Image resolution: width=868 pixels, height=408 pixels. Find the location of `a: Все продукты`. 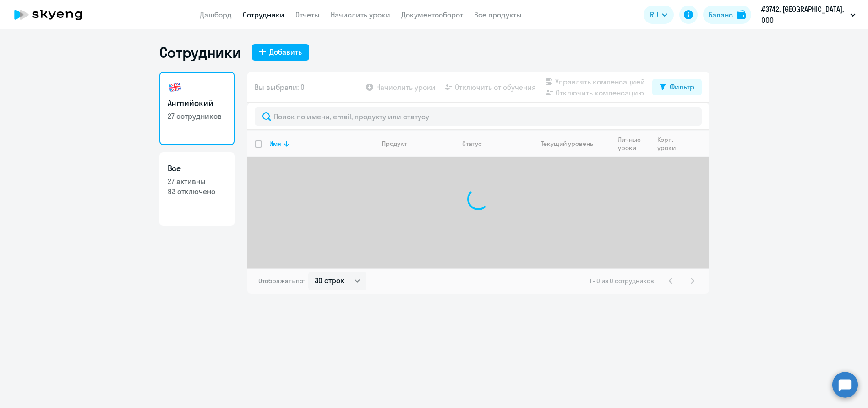

a: Все продукты is located at coordinates (498, 15).